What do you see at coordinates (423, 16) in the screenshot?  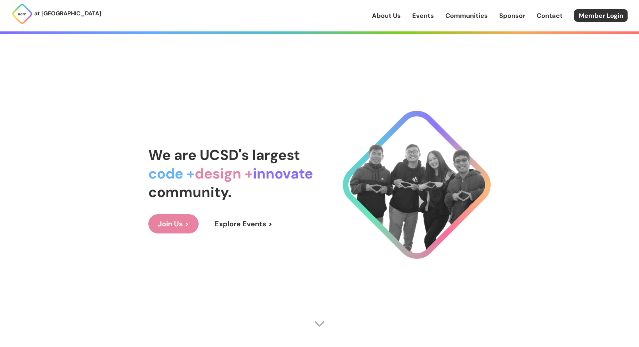 I see `a: Events` at bounding box center [423, 16].